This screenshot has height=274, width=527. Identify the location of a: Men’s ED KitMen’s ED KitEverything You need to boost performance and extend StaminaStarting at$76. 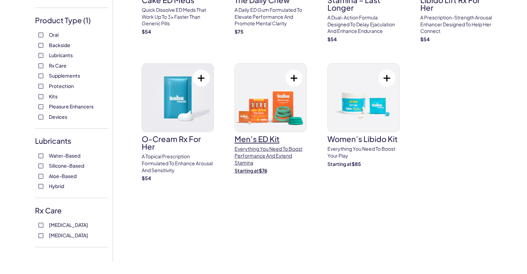
(271, 119).